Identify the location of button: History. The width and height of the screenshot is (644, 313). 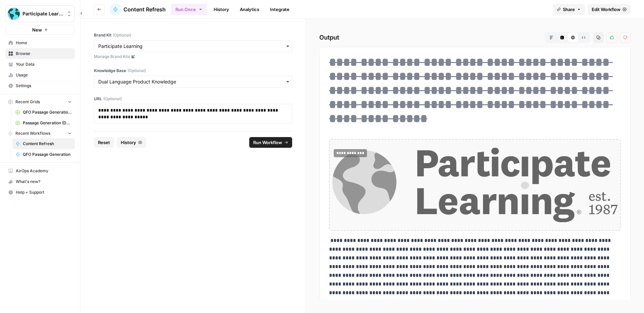
(131, 142).